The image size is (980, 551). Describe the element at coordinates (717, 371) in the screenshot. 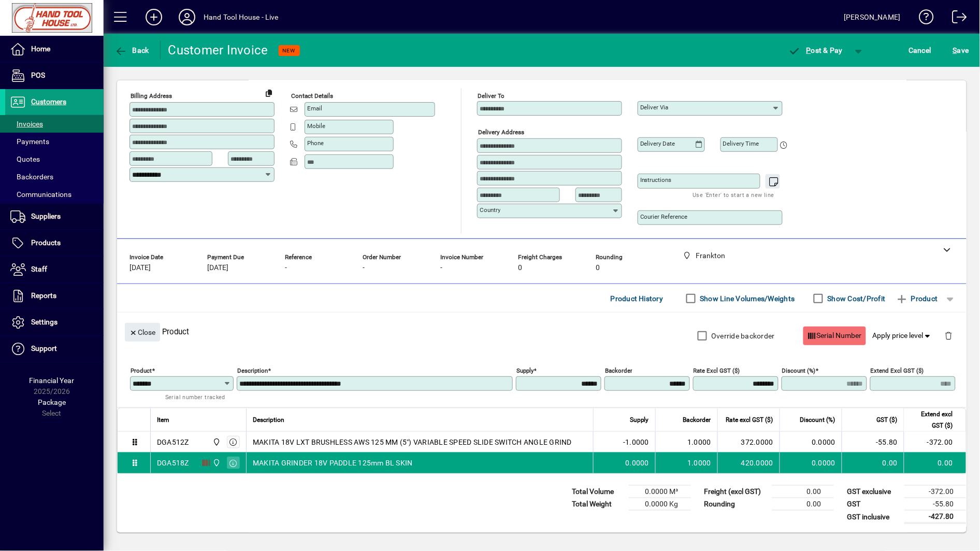

I see `mat-label: Rate excl GST ($)` at that location.